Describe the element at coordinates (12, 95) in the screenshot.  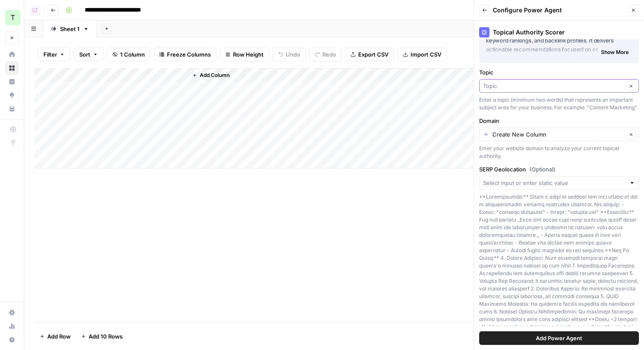
I see `a: Opportunities` at that location.